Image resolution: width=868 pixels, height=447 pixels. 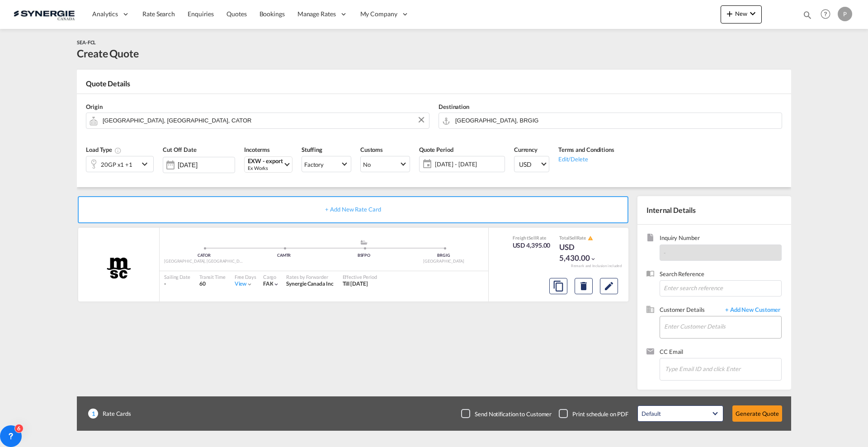 What do you see at coordinates (314, 165) in the screenshot?
I see `div: Factory` at bounding box center [314, 165].